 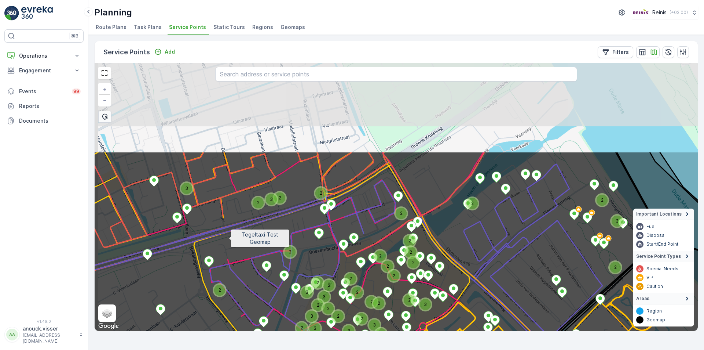 I want to click on p: Reinis, so click(x=659, y=12).